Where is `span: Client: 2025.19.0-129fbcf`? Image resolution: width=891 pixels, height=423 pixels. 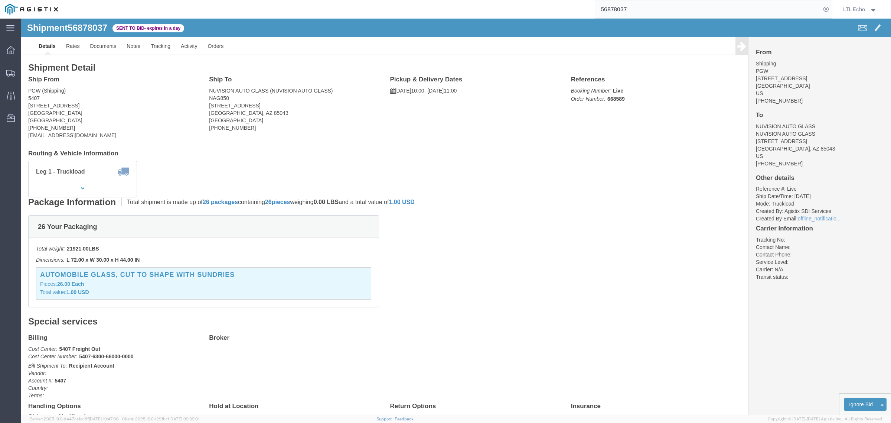
span: Client: 2025.19.0-129fbcf is located at coordinates (161, 419).